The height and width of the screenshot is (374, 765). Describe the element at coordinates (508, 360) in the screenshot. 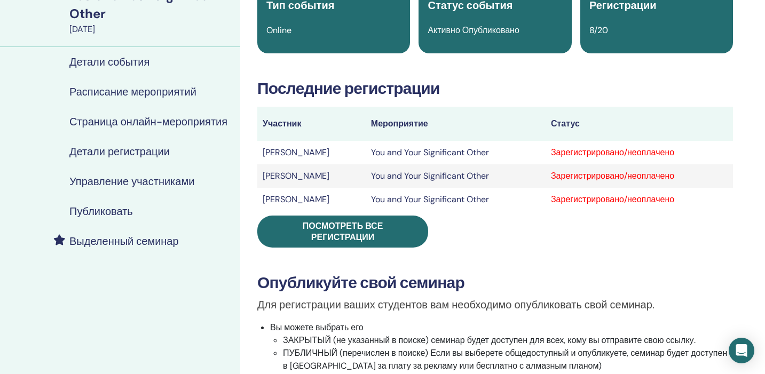

I see `li: ПУБЛИЧНЫЙ (перечислен в поиске) Если вы выберете общедоступный и опубликуете, семинар будет досту...` at that location.